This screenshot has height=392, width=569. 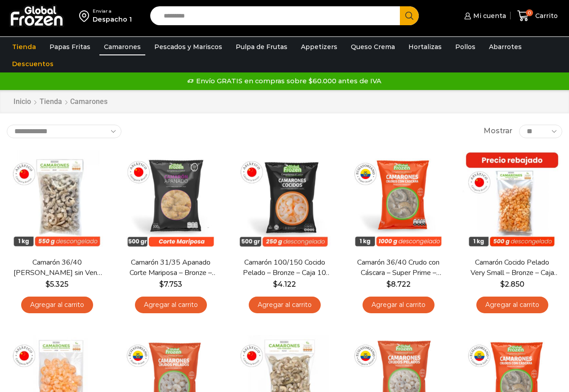 I want to click on bdi: 4.122, so click(x=284, y=284).